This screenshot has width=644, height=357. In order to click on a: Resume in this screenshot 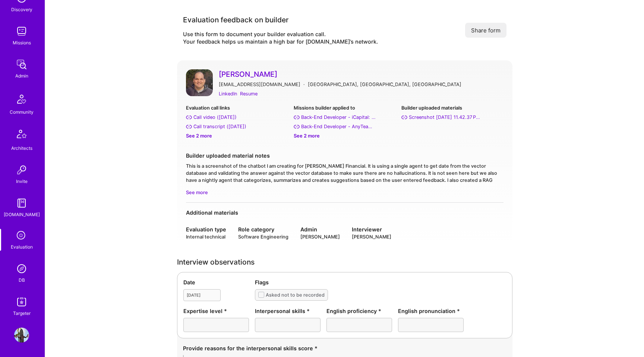, I will do `click(249, 93)`.